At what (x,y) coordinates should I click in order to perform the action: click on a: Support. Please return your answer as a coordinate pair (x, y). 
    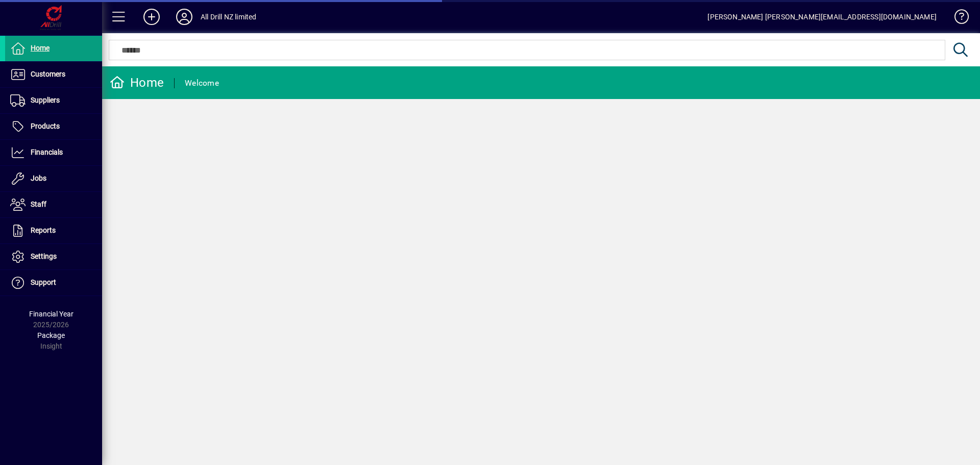
    Looking at the image, I should click on (53, 283).